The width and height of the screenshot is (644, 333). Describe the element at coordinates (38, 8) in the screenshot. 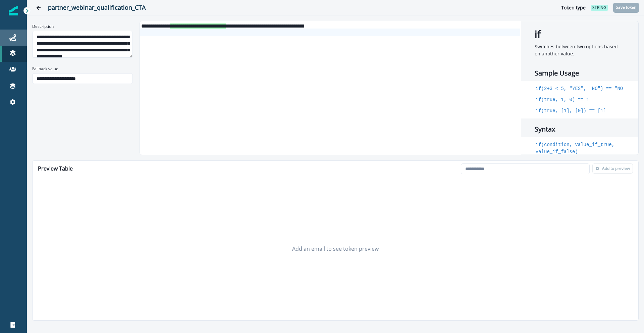

I see `button: Go back` at that location.